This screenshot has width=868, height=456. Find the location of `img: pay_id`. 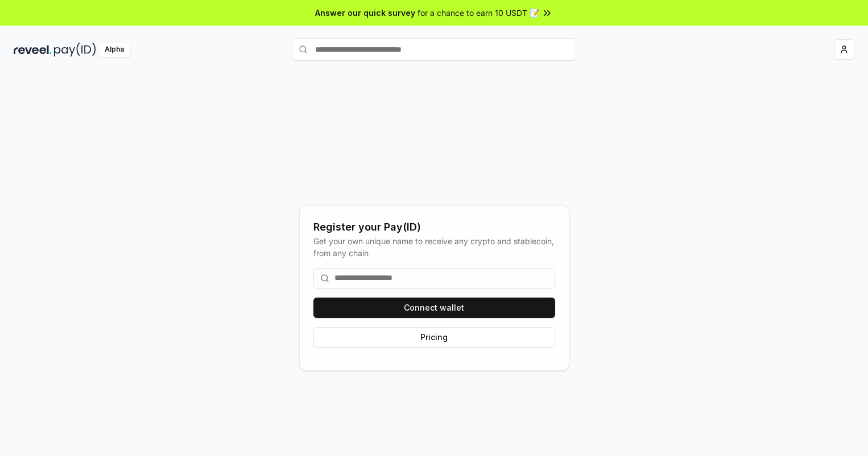

img: pay_id is located at coordinates (75, 50).